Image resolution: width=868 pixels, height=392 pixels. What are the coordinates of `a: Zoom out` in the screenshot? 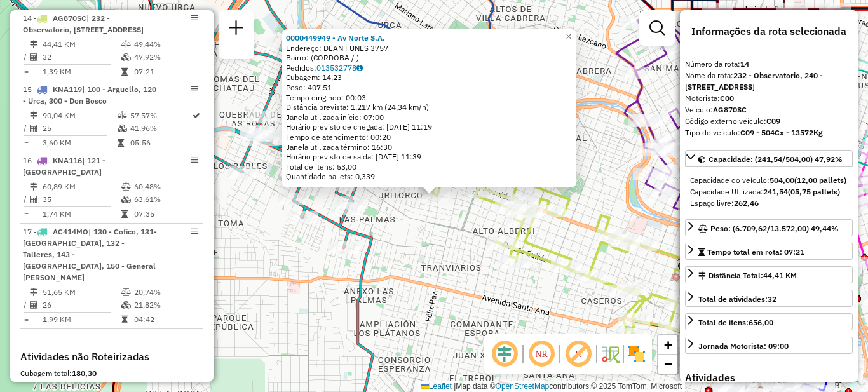 It's located at (668, 364).